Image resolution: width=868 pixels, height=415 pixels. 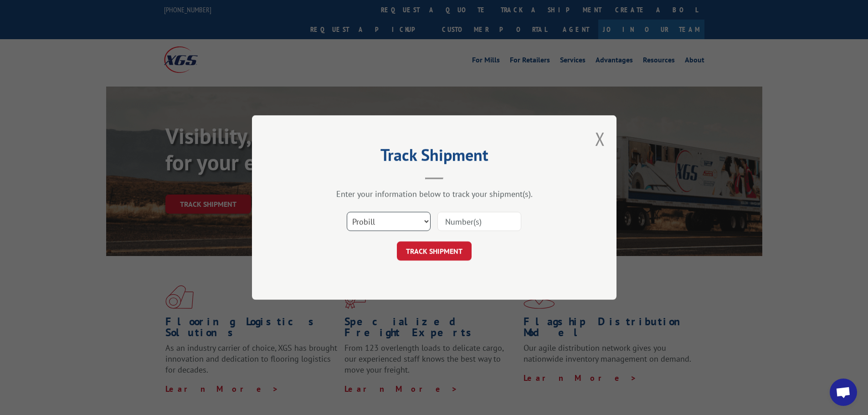 I want to click on div: Open chat, so click(x=843, y=392).